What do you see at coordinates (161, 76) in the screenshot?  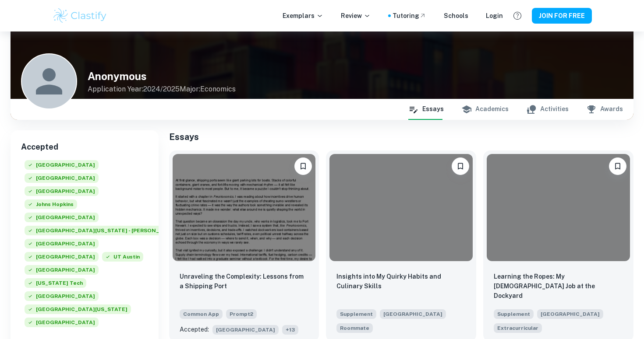 I see `h4: Anonymous` at bounding box center [161, 76].